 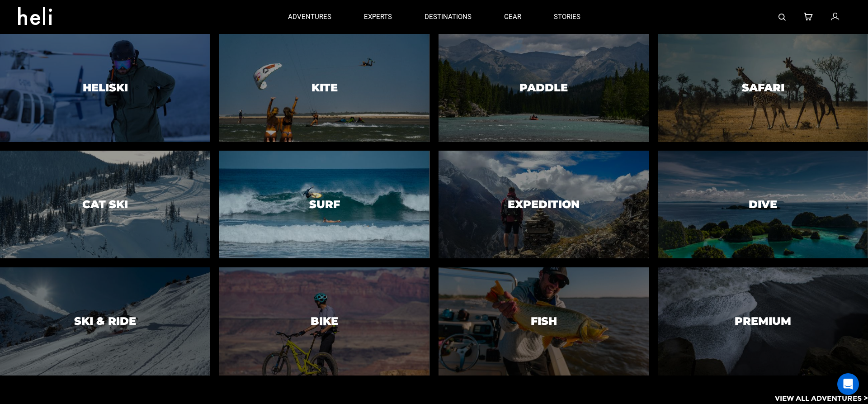 What do you see at coordinates (324, 88) in the screenshot?
I see `h3: Kite` at bounding box center [324, 88].